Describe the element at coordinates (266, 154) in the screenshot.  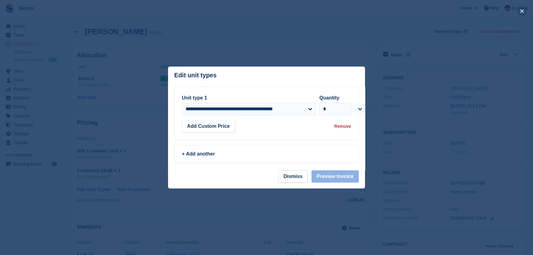
I see `div: + Add another` at that location.